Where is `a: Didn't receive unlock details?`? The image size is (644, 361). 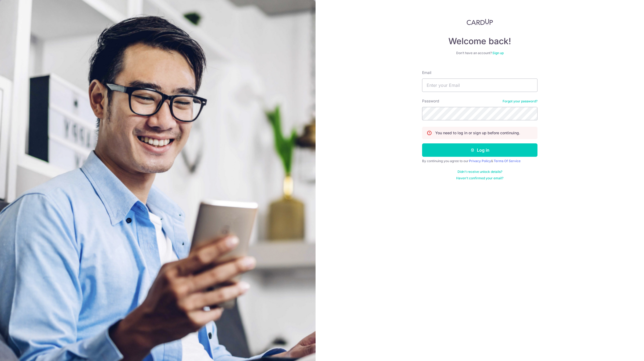
a: Didn't receive unlock details? is located at coordinates (480, 172).